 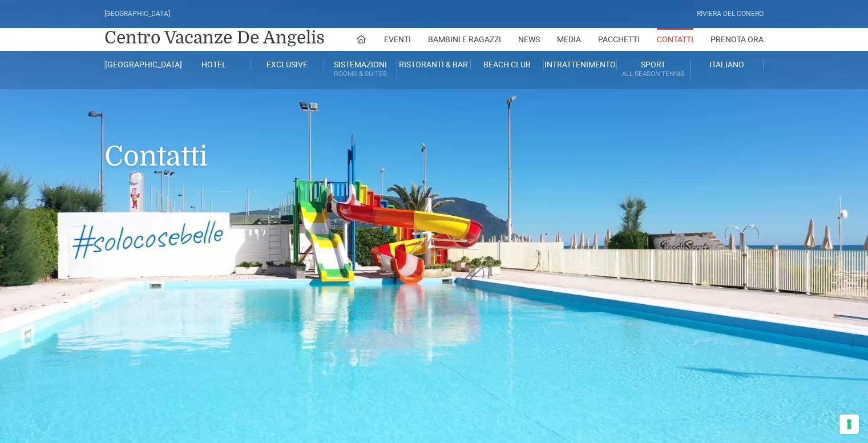 What do you see at coordinates (653, 74) in the screenshot?
I see `small: All Season Tennis` at bounding box center [653, 74].